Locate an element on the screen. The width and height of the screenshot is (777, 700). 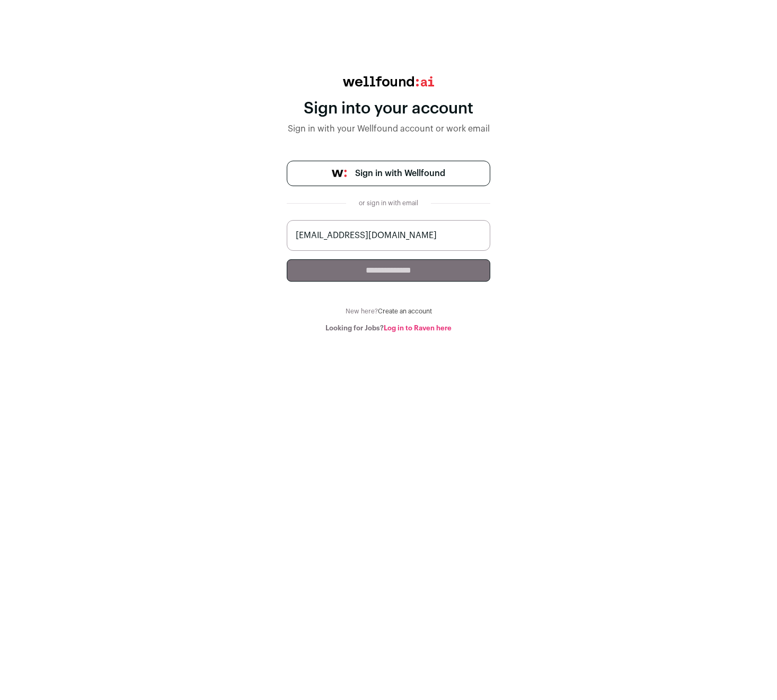
div: New here? is located at coordinates (388, 312).